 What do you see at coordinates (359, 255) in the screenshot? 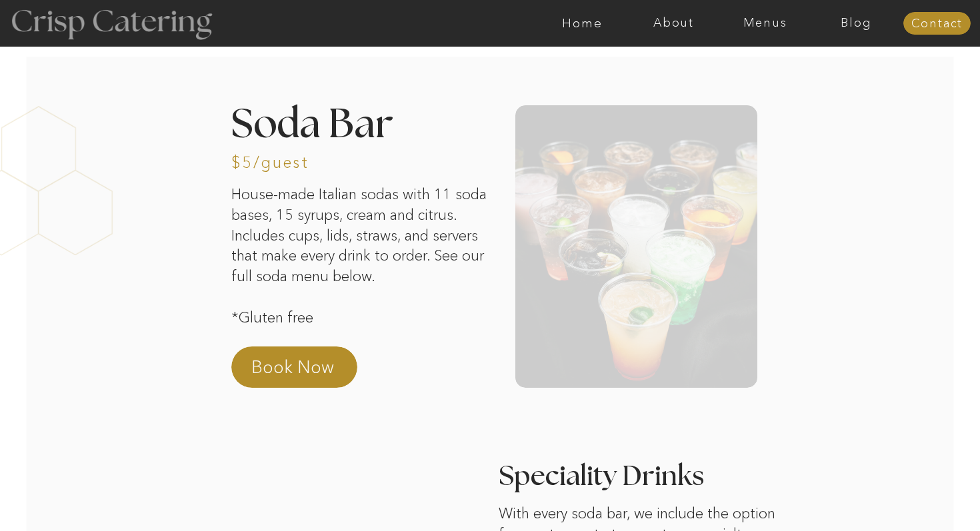
I see `p: House-made Italian sodas with 11 soda bases, 15 syrups, cream and citrus. Includes cups, lids, st...` at bounding box center [359, 255].